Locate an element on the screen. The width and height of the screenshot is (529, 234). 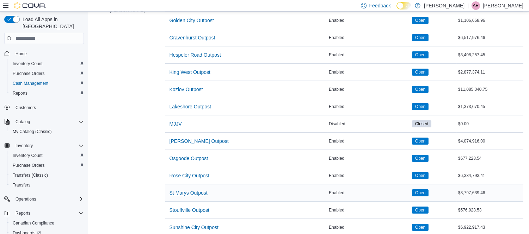
span: Transfers is located at coordinates (22, 185).